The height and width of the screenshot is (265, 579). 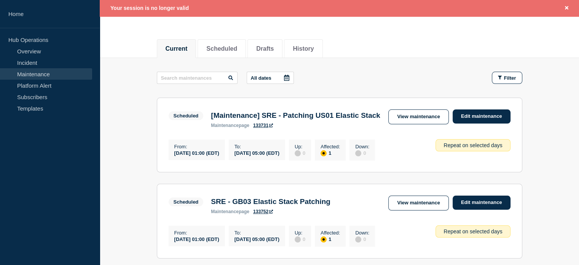 What do you see at coordinates (270, 78) in the screenshot?
I see `button: All dates` at bounding box center [270, 78].